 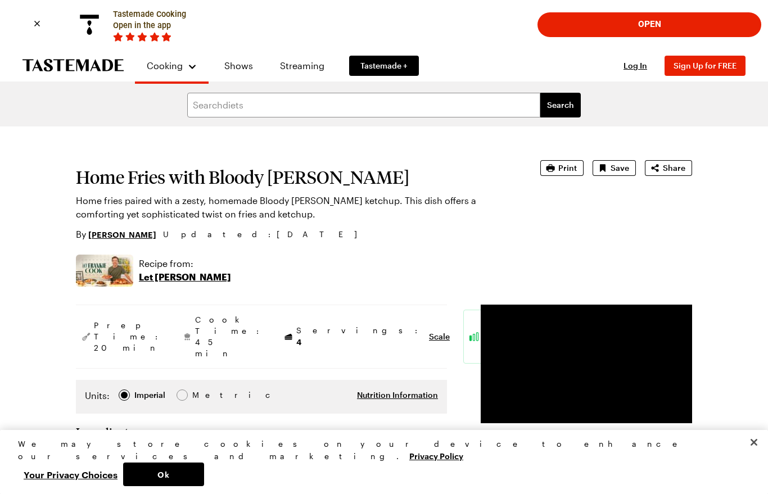 What do you see at coordinates (37, 24) in the screenshot?
I see `div: Close banner` at bounding box center [37, 24].